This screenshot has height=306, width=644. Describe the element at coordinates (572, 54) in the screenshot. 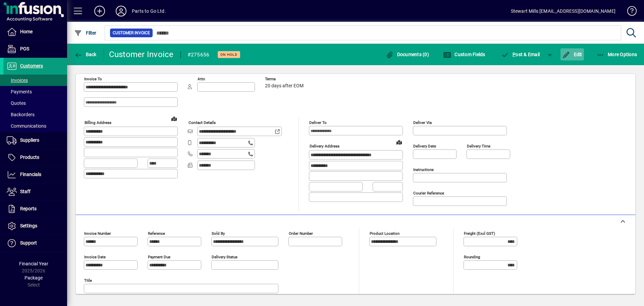

I see `button: Edit` at that location.